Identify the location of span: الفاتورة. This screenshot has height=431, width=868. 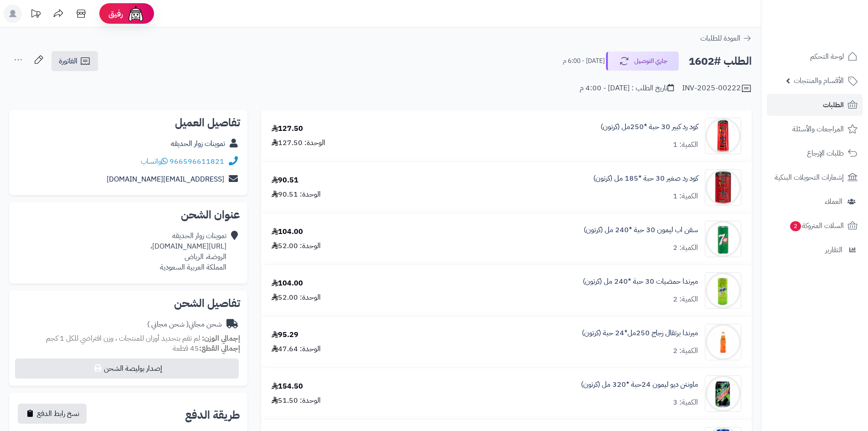
(68, 61).